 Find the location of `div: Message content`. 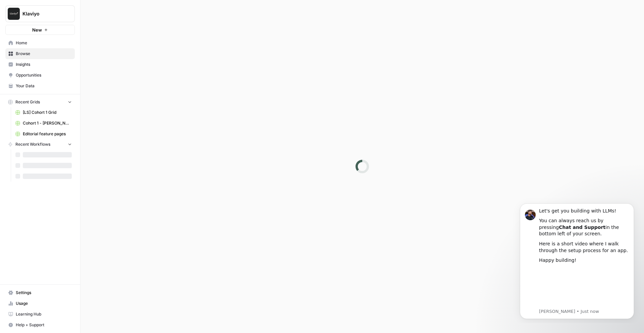

div: Message content is located at coordinates (74, 60).